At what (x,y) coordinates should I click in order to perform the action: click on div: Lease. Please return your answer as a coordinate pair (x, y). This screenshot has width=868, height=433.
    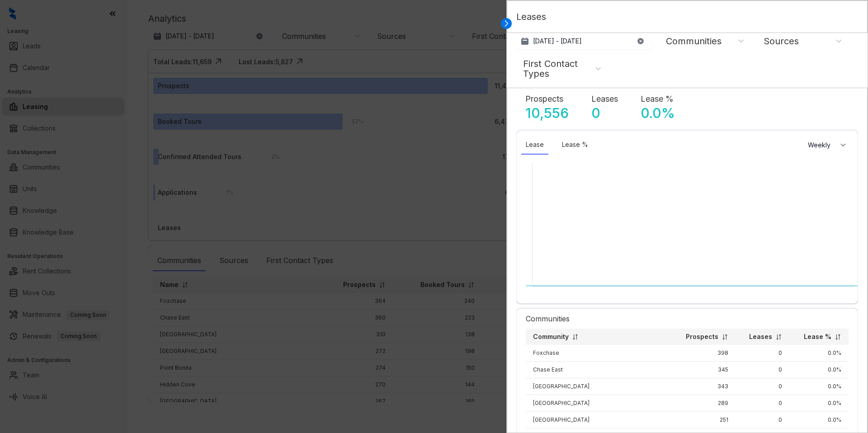
    Looking at the image, I should click on (535, 145).